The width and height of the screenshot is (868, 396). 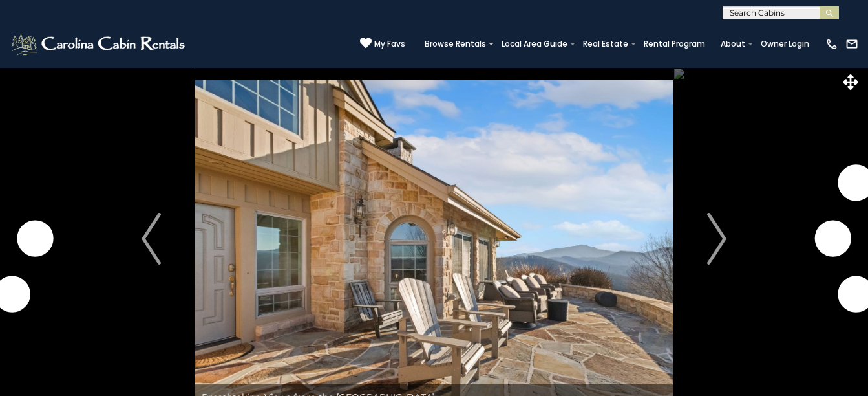 What do you see at coordinates (852, 44) in the screenshot?
I see `img: mail-regular-white.png` at bounding box center [852, 44].